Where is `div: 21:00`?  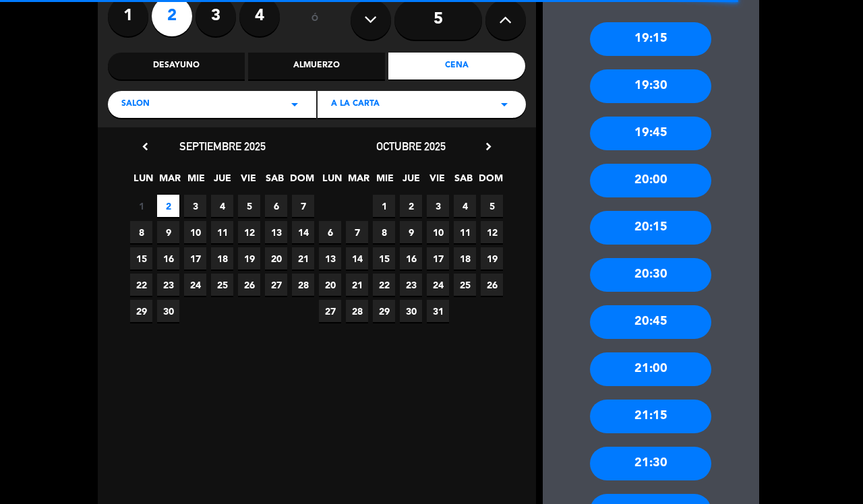 div: 21:00 is located at coordinates (651, 369).